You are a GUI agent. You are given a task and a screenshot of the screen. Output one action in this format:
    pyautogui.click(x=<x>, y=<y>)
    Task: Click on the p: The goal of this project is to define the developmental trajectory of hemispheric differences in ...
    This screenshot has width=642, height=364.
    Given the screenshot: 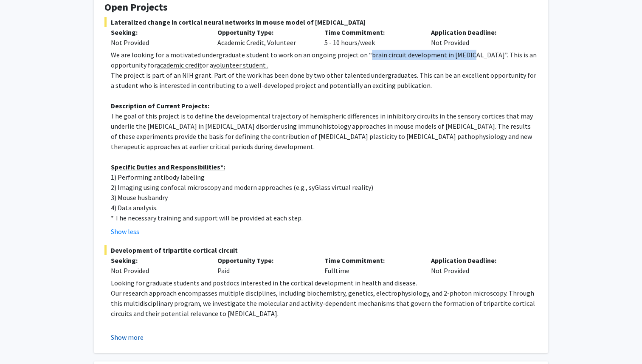 What is the action you would take?
    pyautogui.click(x=324, y=131)
    